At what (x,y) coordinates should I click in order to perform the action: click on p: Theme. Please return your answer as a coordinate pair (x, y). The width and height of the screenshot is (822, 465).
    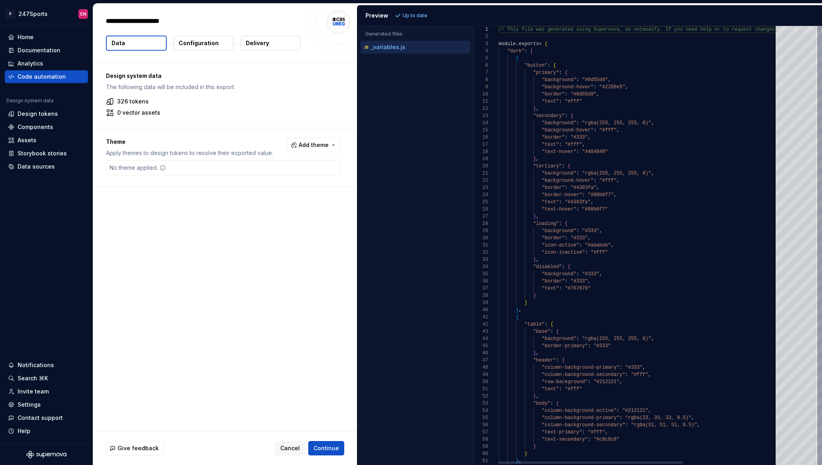
    Looking at the image, I should click on (190, 142).